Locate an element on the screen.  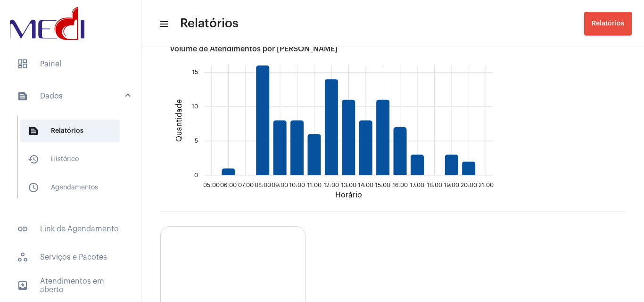
text: Quantidade is located at coordinates (179, 120).